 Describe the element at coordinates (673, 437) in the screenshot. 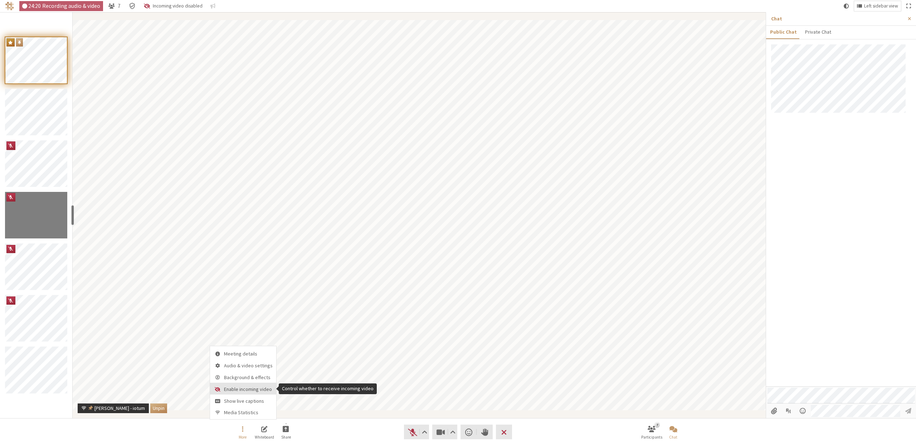

I see `span: Chat` at that location.